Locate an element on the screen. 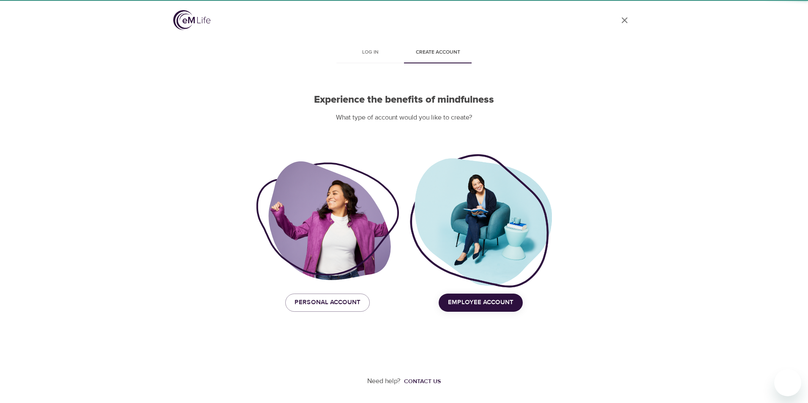 This screenshot has height=403, width=808. button: Employee Account is located at coordinates (481, 303).